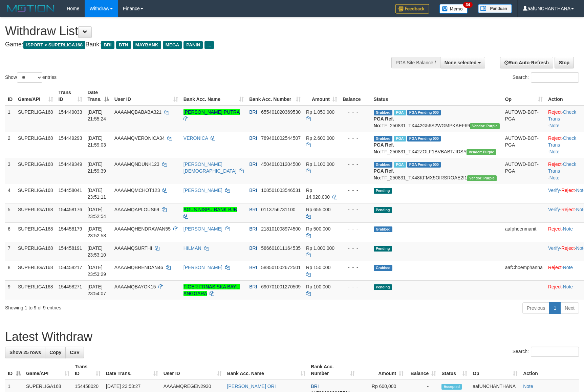  I want to click on span: AAAAMQSURTHI, so click(133, 248).